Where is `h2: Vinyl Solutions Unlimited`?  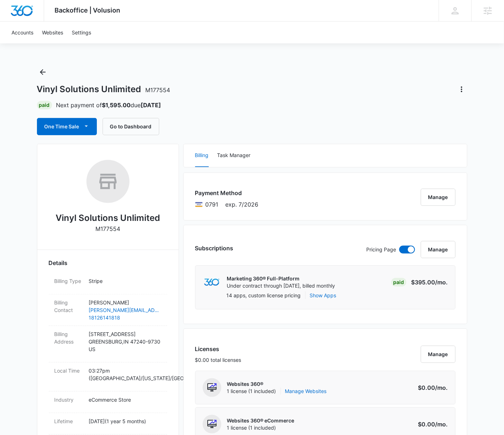 h2: Vinyl Solutions Unlimited is located at coordinates (107, 218).